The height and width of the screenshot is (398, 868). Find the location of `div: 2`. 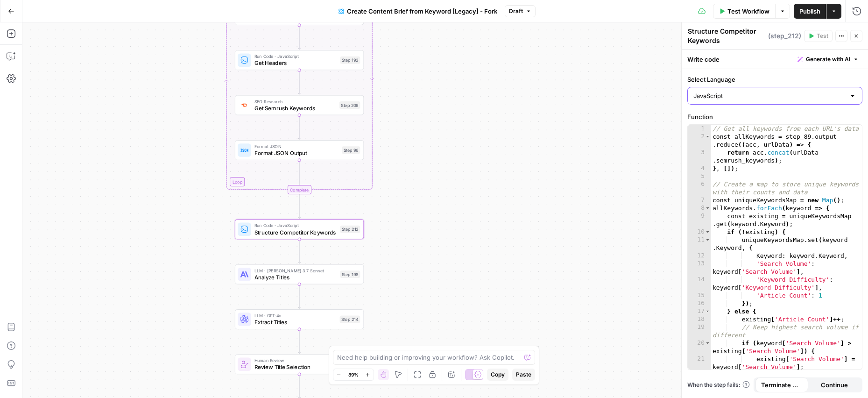

div: 2 is located at coordinates (699, 141).